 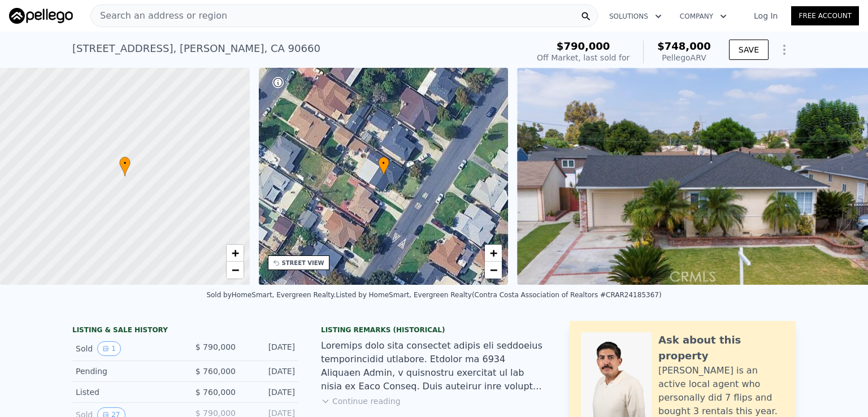 I want to click on span: $748,000, so click(x=684, y=46).